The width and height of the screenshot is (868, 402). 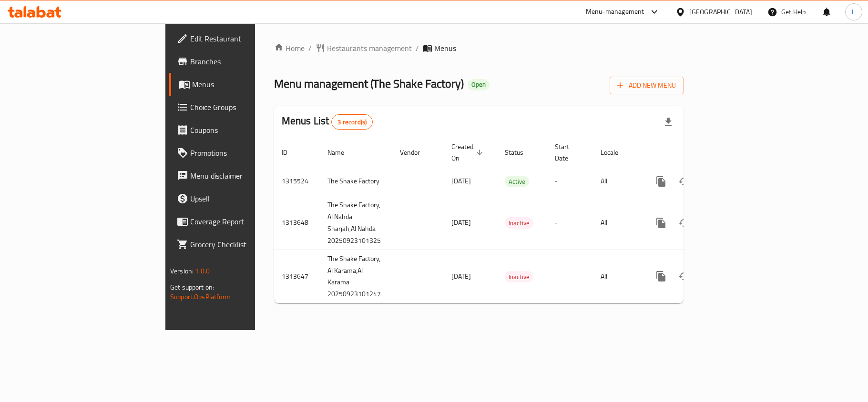 What do you see at coordinates (327, 121) in the screenshot?
I see `h2: Menus List` at bounding box center [327, 121].